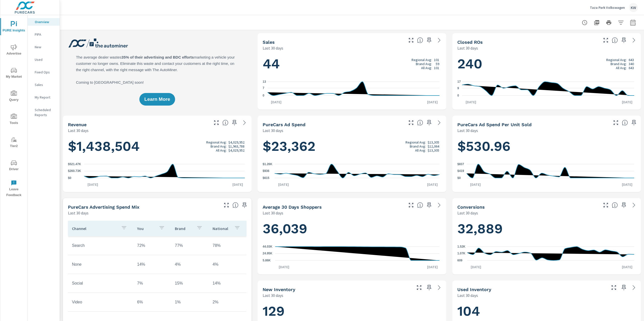 This screenshot has height=321, width=644. Describe the element at coordinates (44, 97) in the screenshot. I see `div: My Report` at that location.